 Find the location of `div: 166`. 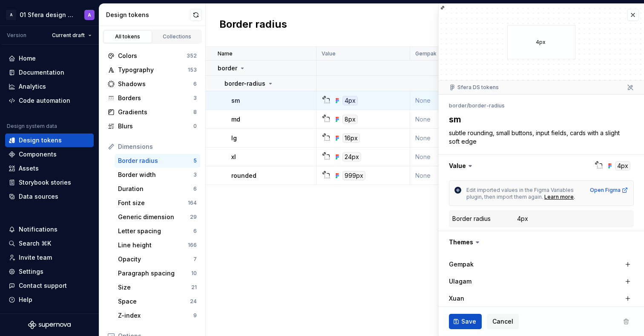

div: 166 is located at coordinates (192, 245).